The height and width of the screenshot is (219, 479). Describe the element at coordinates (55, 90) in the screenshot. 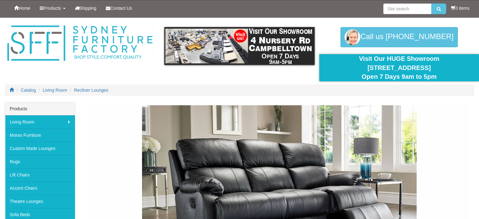

I see `span: Living Room` at that location.